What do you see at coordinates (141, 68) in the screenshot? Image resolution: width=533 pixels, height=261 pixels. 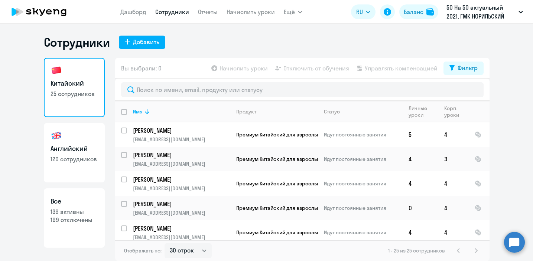 I see `span: Вы выбрали: 0` at bounding box center [141, 68].